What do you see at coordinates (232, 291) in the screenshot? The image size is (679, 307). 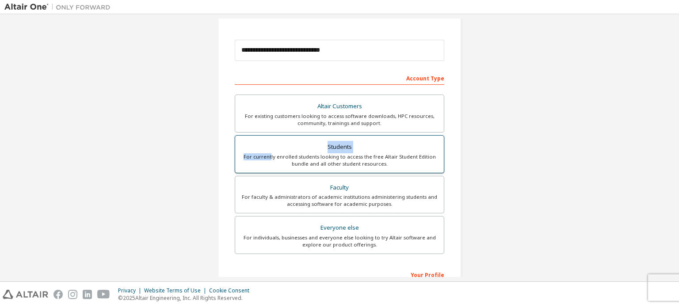 I see `div: Cookie Consent` at bounding box center [232, 291].